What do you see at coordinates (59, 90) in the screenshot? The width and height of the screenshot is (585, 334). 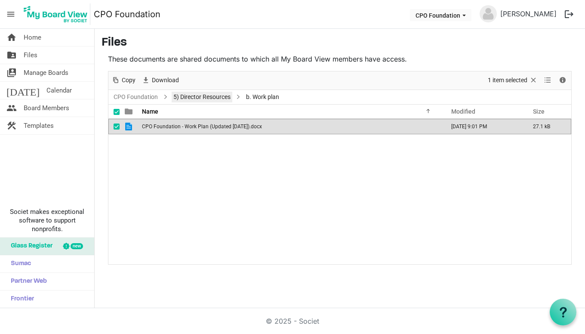 I see `span: Calendar` at bounding box center [59, 90].